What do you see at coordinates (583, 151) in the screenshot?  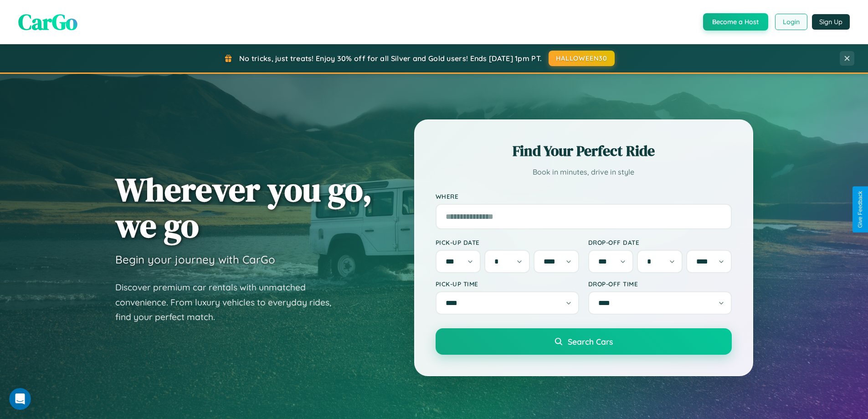 I see `h2: Find Your Perfect Ride` at bounding box center [583, 151].